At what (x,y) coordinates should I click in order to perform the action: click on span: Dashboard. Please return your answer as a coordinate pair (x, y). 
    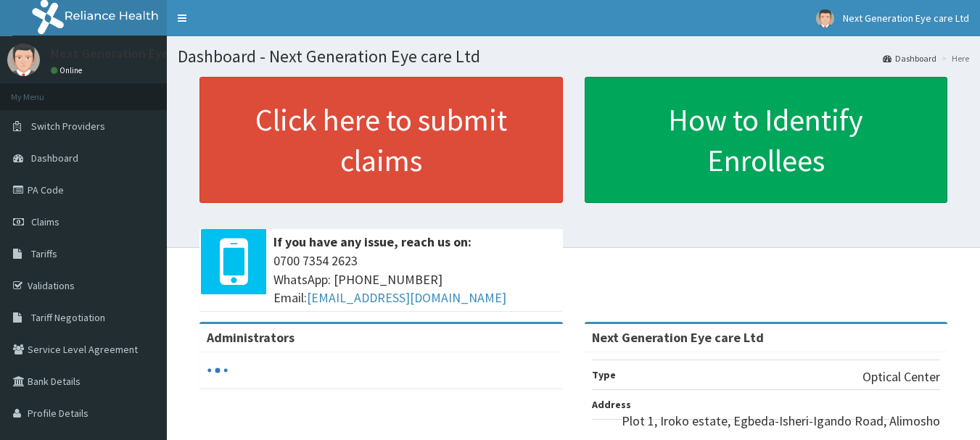
    Looking at the image, I should click on (55, 158).